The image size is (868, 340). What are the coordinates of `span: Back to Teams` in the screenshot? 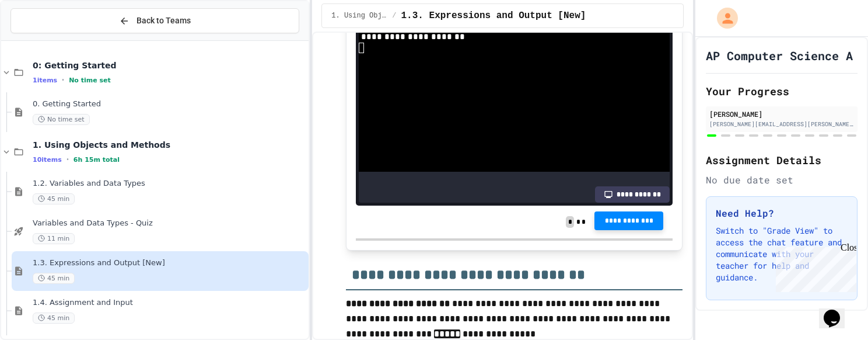 It's located at (163, 21).